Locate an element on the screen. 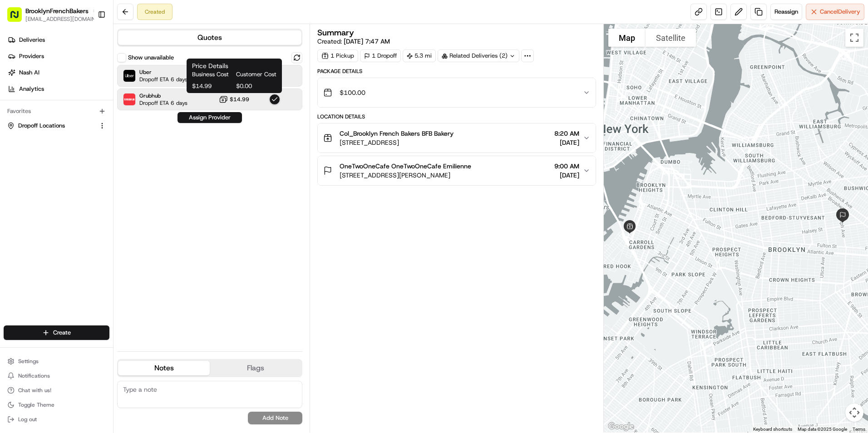  span: Customer Cost is located at coordinates (256, 74).